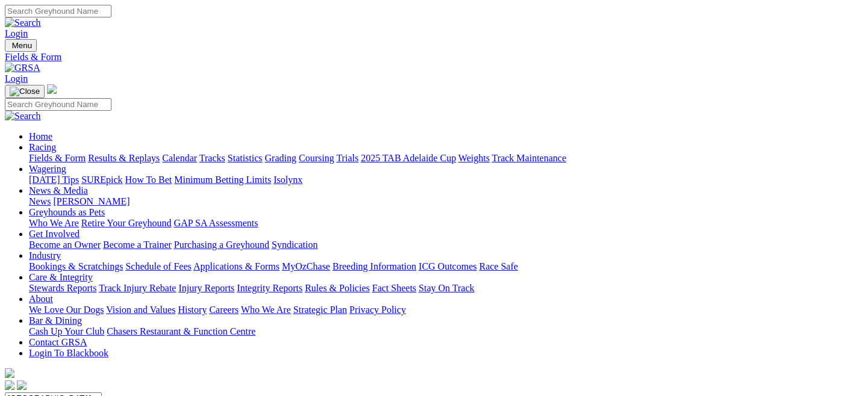 The height and width of the screenshot is (396, 868). Describe the element at coordinates (347, 158) in the screenshot. I see `a: Trials` at that location.